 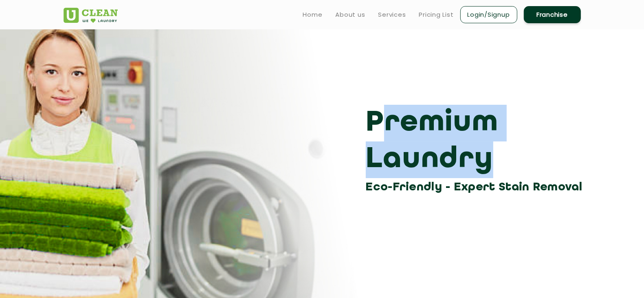 I want to click on a: Pricing List, so click(x=437, y=15).